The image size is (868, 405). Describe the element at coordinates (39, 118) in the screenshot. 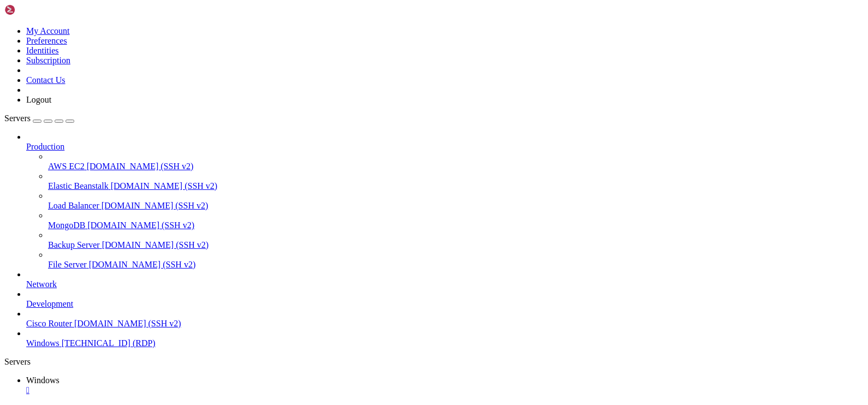

I see `a: Servers` at that location.